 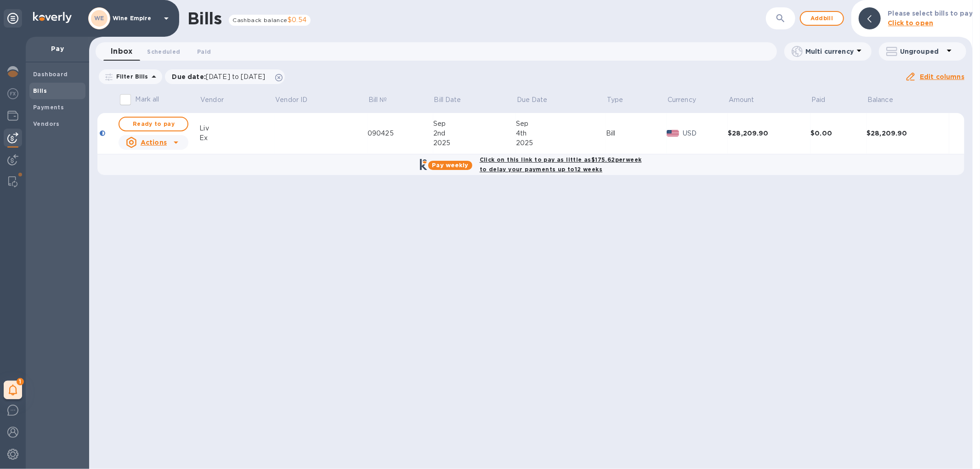 What do you see at coordinates (237, 138) in the screenshot?
I see `div: Ex` at bounding box center [237, 138].